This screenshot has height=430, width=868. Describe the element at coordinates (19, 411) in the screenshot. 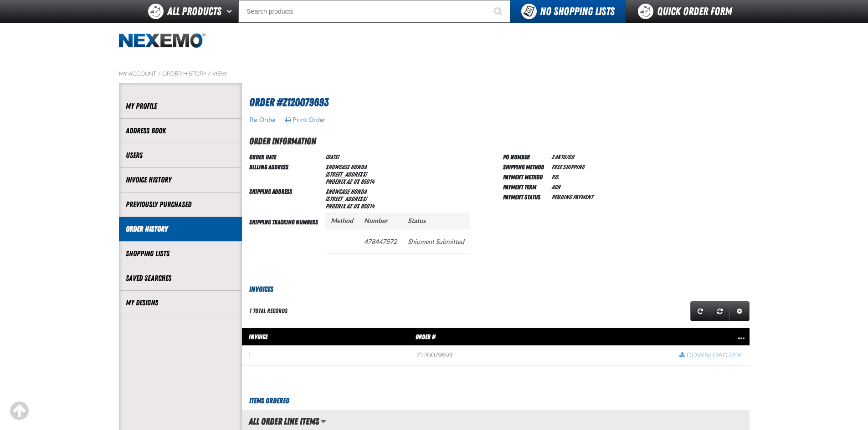

I see `div: Scroll to the top` at that location.